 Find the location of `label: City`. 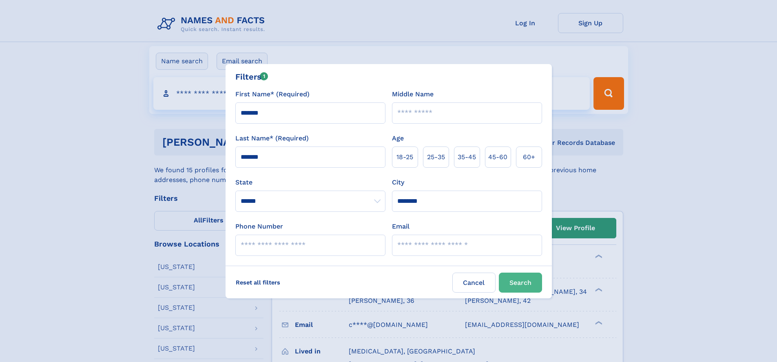

label: City is located at coordinates (398, 182).